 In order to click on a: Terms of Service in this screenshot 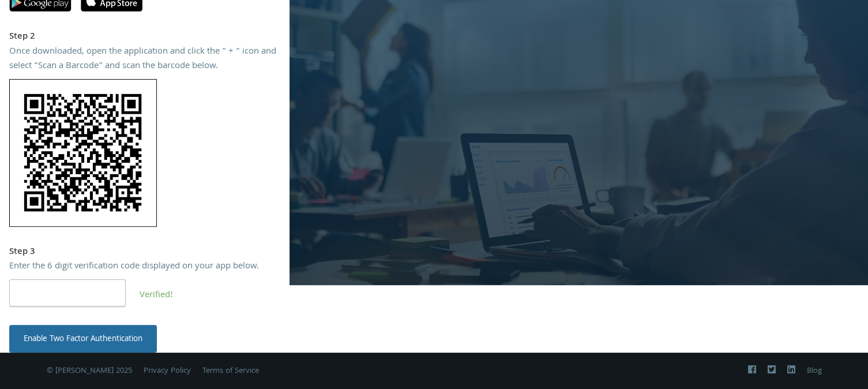, I will do `click(231, 371)`.